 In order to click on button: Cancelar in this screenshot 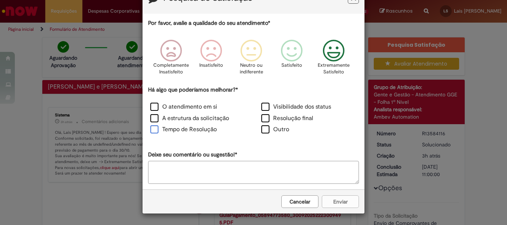, I will do `click(300, 202)`.